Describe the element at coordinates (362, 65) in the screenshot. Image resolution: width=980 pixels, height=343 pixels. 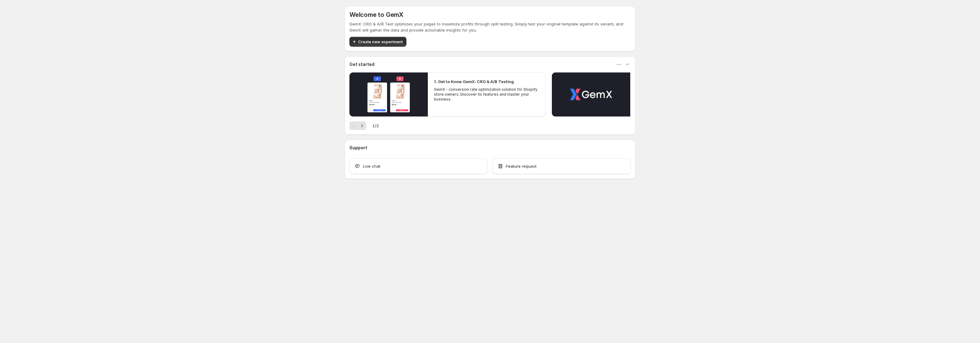
I see `h3: Get started` at that location.